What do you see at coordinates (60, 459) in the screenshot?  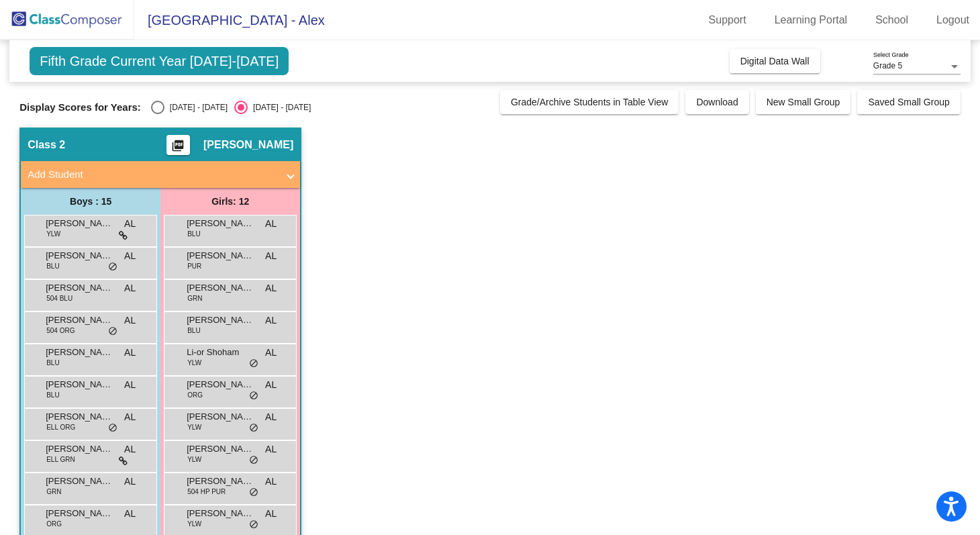 I see `span: ELL GRN` at bounding box center [60, 459].